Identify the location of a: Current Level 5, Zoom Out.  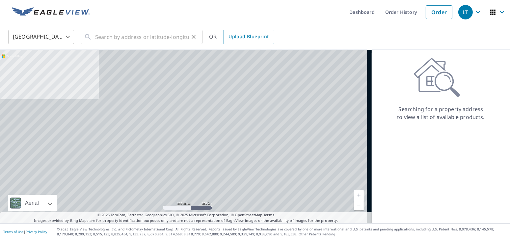
(359, 205).